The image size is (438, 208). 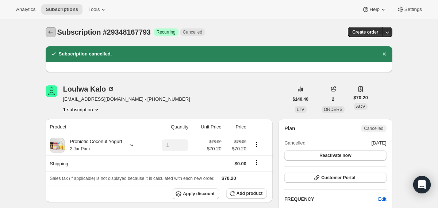 What do you see at coordinates (301, 110) in the screenshot?
I see `span: LTV` at bounding box center [301, 110].